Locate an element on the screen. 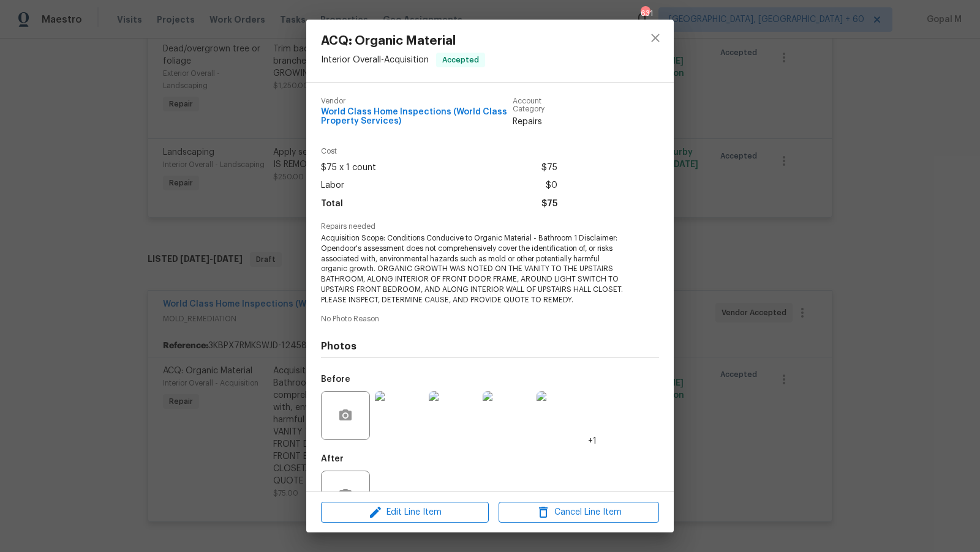  span: Repairs needed is located at coordinates (490, 226).